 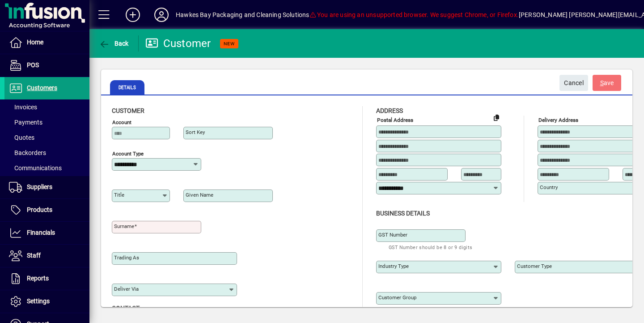 What do you see at coordinates (47, 42) in the screenshot?
I see `a: Home` at bounding box center [47, 42].